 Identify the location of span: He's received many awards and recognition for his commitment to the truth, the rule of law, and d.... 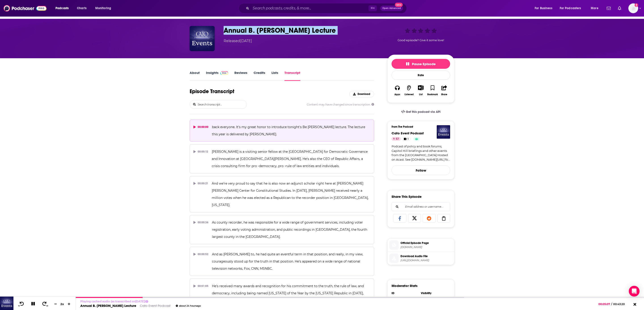
(288, 293).